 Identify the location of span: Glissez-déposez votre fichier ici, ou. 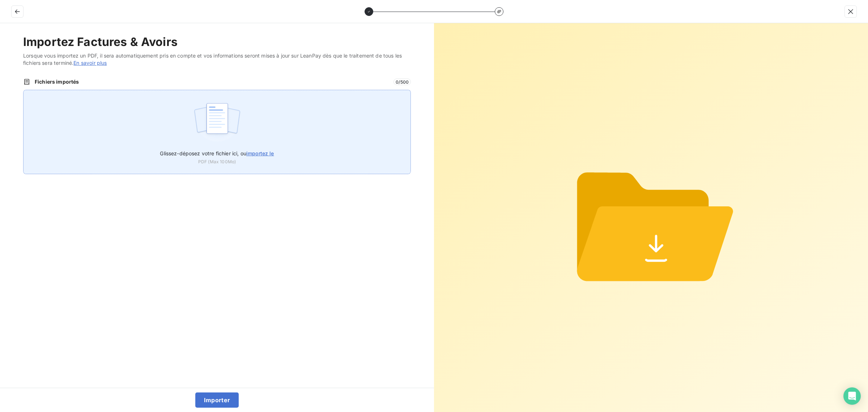
(216, 153).